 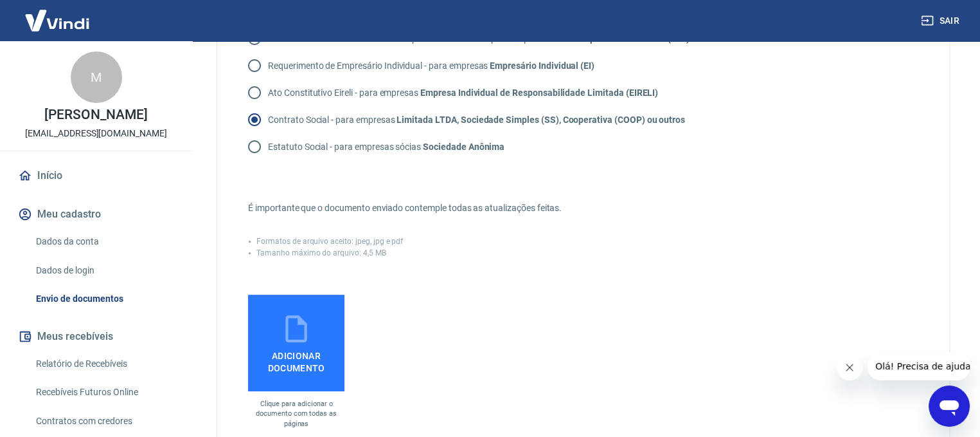 What do you see at coordinates (103, 392) in the screenshot?
I see `a: Recebíveis Futuros Online` at bounding box center [103, 392].